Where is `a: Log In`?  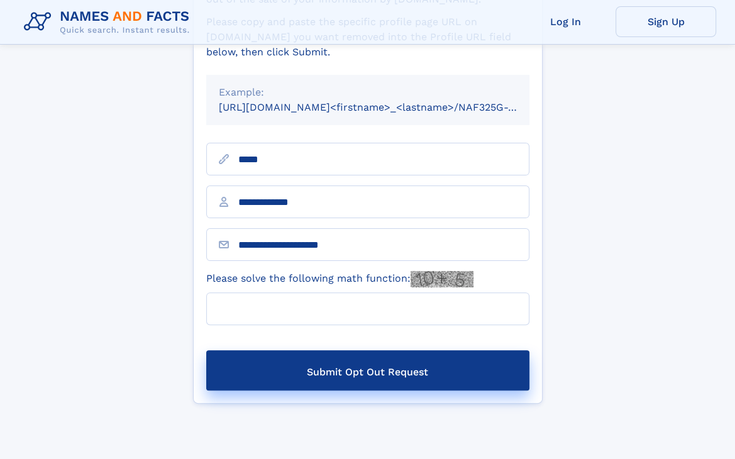 a: Log In is located at coordinates (565, 21).